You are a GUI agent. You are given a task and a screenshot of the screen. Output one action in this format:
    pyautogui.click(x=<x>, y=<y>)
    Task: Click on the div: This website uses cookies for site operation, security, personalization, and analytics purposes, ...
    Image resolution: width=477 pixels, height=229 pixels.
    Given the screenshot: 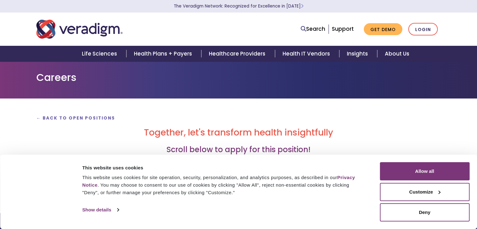 What is the action you would take?
    pyautogui.click(x=224, y=185)
    